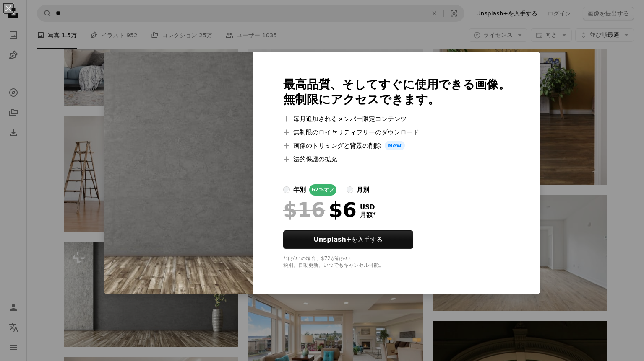  I want to click on h2: 最高品質、そしてすぐに使用できる画像。 無制限にアクセスできます。, so click(396, 93).